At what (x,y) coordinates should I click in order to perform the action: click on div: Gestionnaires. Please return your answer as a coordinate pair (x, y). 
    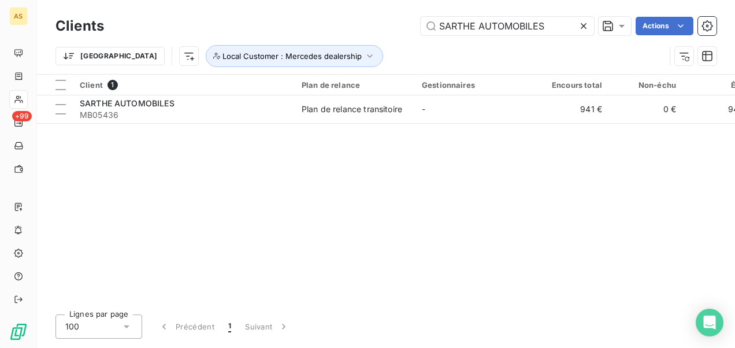
    Looking at the image, I should click on (475, 85).